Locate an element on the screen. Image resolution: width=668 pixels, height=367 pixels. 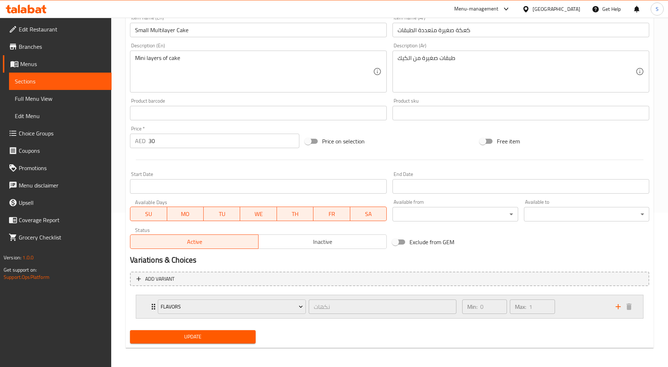
a: Choice Groups is located at coordinates (57, 133).